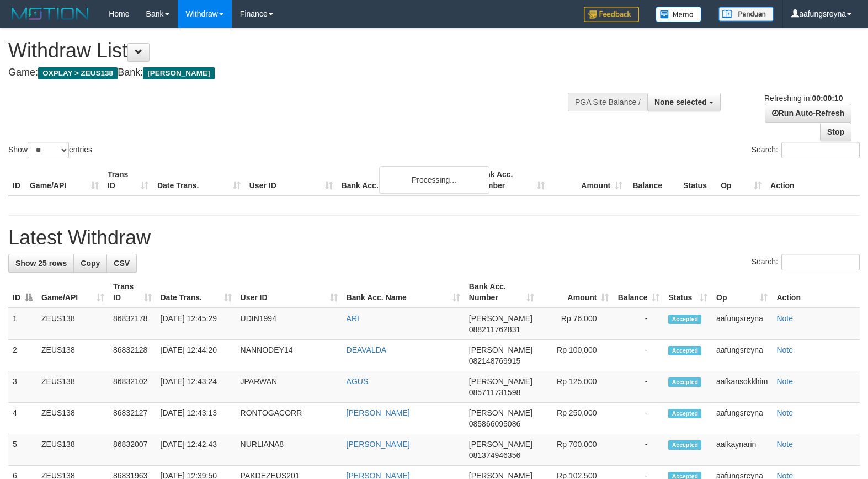 This screenshot has width=868, height=479. I want to click on td: 4, so click(22, 419).